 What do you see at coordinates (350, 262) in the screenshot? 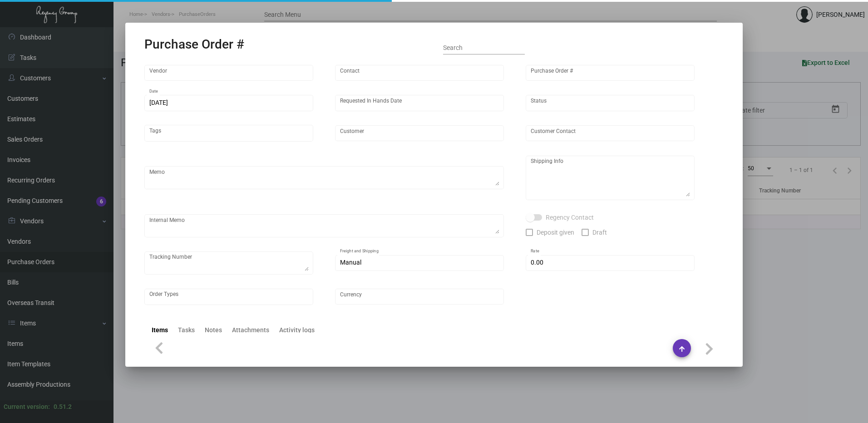
I see `span: Manual` at bounding box center [350, 262].